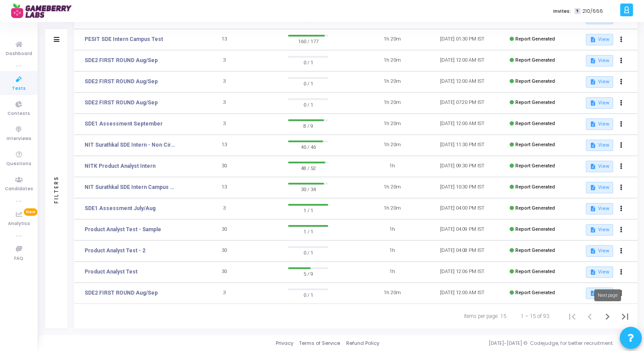 The image size is (644, 351). I want to click on a: PESIT SDE Intern Campus Test, so click(124, 39).